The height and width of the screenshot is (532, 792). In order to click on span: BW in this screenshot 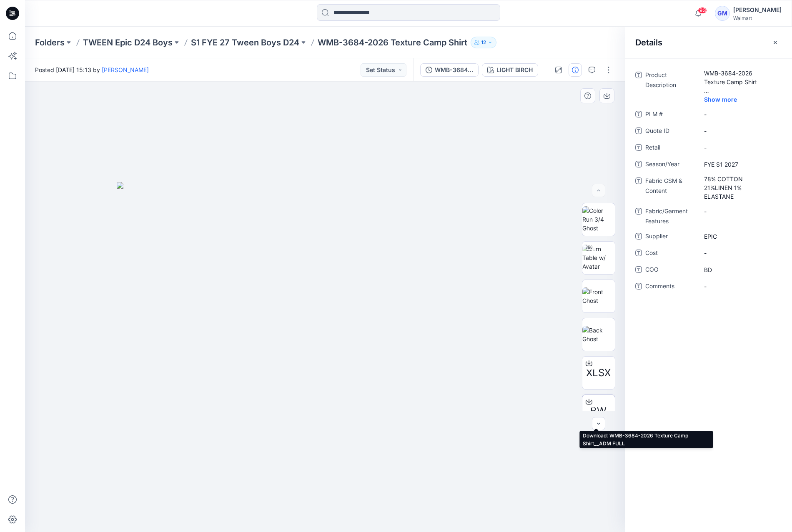, I will do `click(598, 411)`.